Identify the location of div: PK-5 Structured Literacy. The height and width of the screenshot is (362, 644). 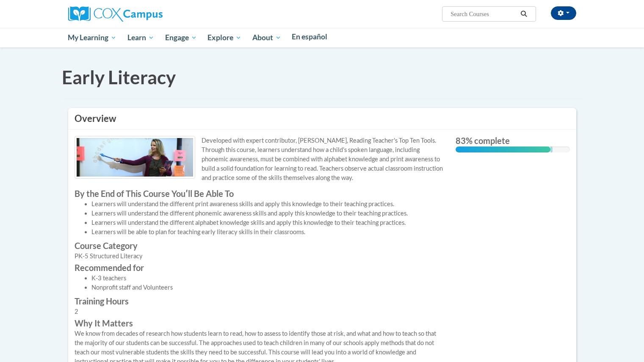
(259, 256).